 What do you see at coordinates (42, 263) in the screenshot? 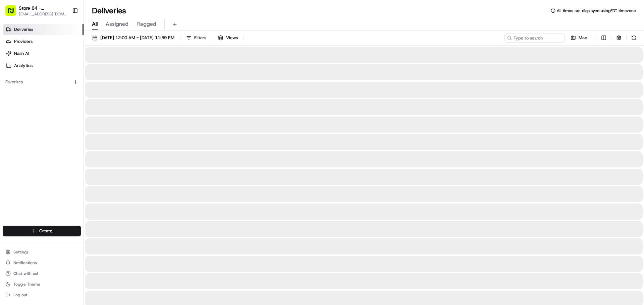
I see `button: Notifications` at bounding box center [42, 263].